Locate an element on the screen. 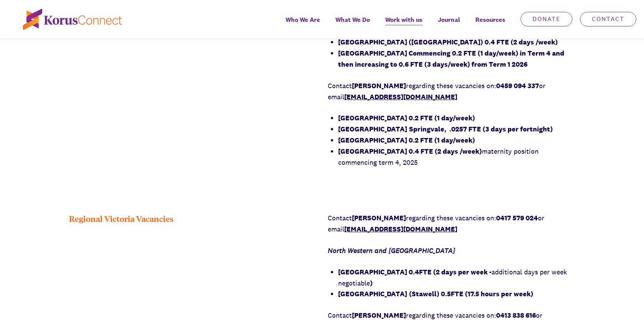  strong: (Stawell) 0.5FTE (17.5 hours per week) is located at coordinates (471, 294).